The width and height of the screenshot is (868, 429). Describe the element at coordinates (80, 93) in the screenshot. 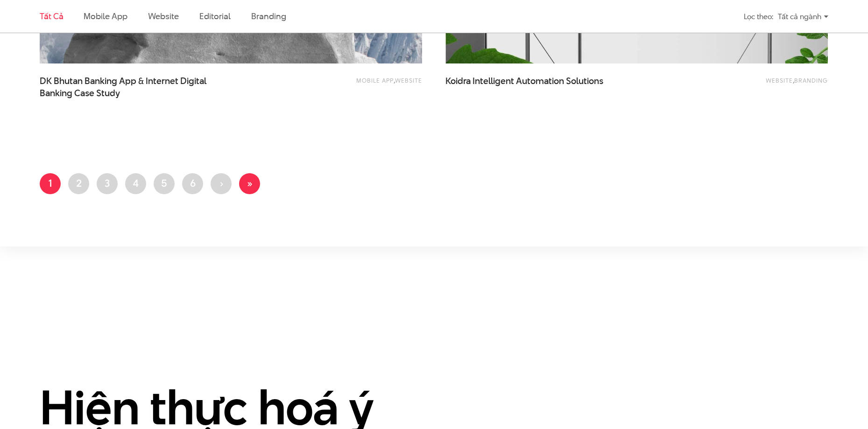

I see `span: Banking Case Study` at that location.